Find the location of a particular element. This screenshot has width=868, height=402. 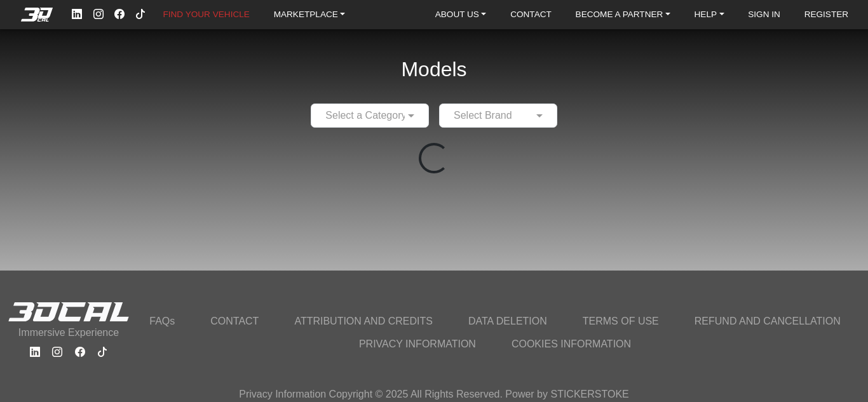

p: Privacy Information Copyright © 2025 All Rights Reserved. Power by STICKERSTOKE is located at coordinates (434, 395).